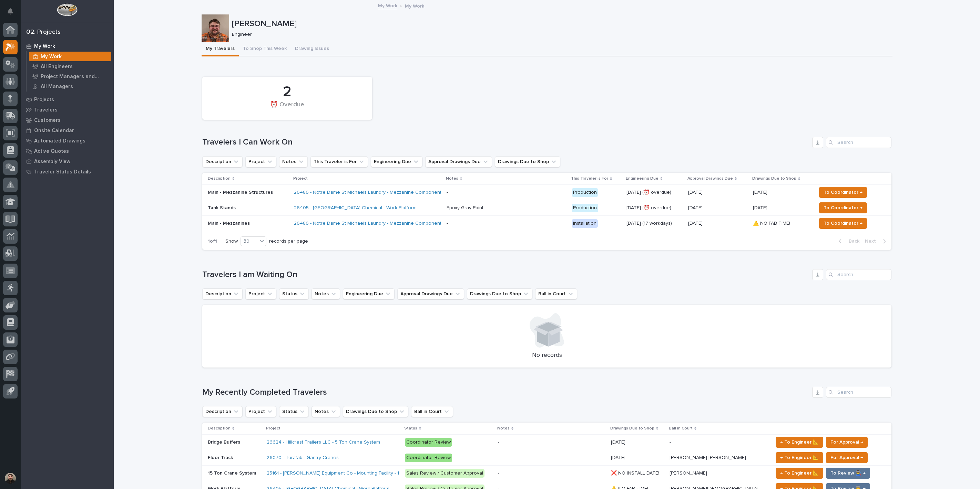 The height and width of the screenshot is (489, 980). I want to click on div: Epoxy Gray Paint, so click(465, 208).